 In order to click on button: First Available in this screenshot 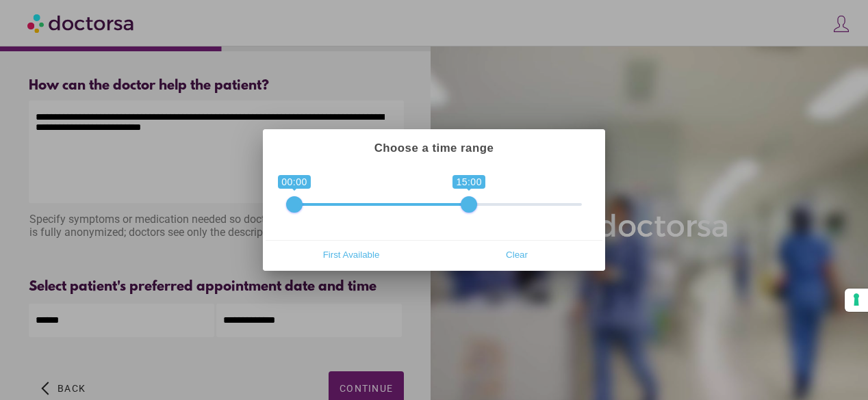, I will do `click(351, 254)`.